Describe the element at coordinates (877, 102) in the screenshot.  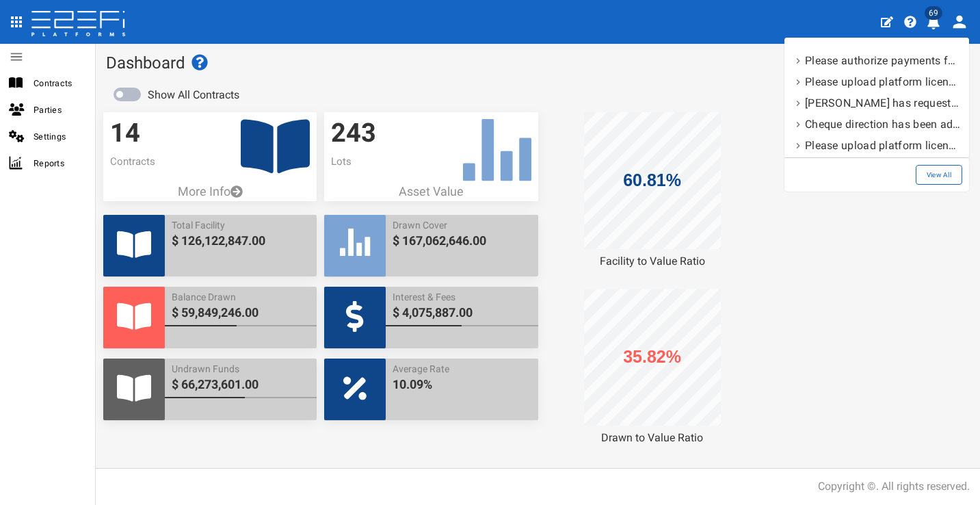
I see `a: Richard McKeon has requested Drawdown 1 for the contract Test Facility` at that location.